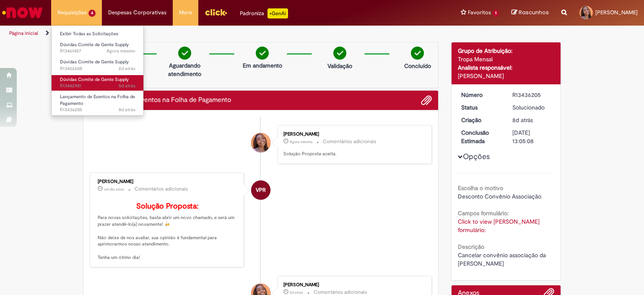 Image resolution: width=644 pixels, height=295 pixels. I want to click on span: Desconto Convênio Associação, so click(499, 196).